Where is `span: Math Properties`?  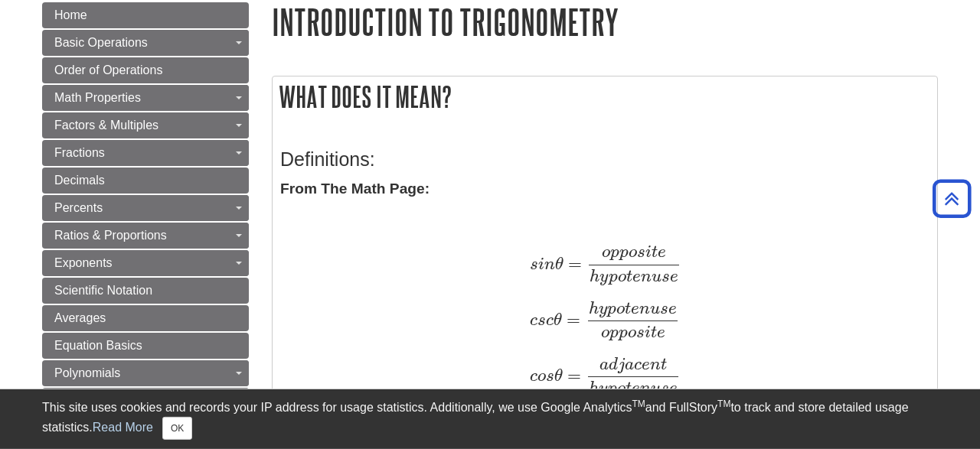
span: Math Properties is located at coordinates (98, 97).